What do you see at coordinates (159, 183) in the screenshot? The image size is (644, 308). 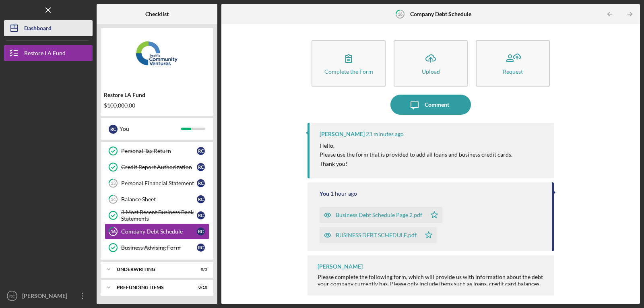 I see `div: Personal Financial Statement` at bounding box center [159, 183].